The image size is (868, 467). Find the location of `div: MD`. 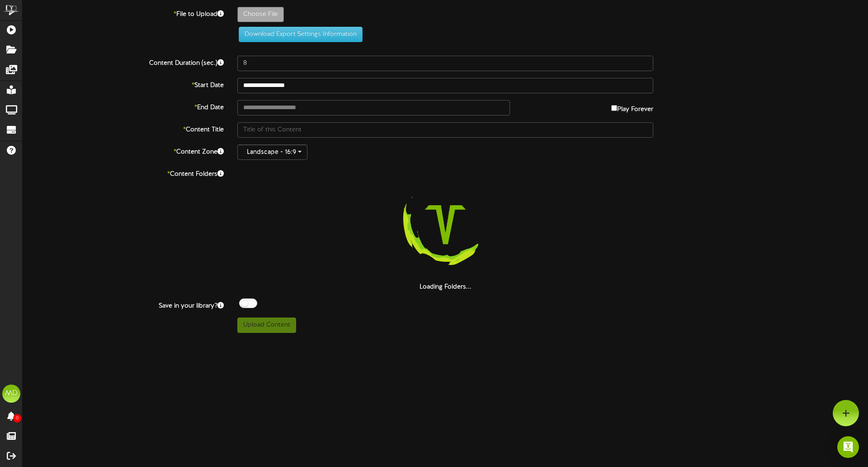

div: MD is located at coordinates (12, 394).